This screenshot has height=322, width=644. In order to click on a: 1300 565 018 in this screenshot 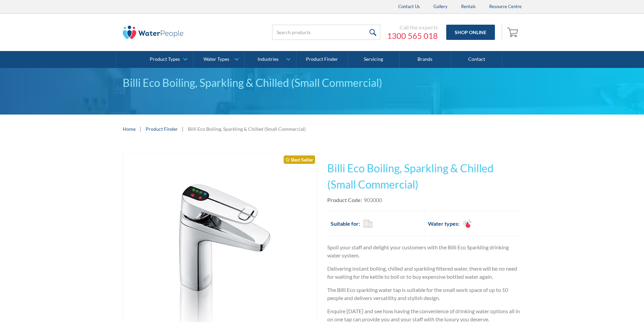, I will do `click(412, 36)`.